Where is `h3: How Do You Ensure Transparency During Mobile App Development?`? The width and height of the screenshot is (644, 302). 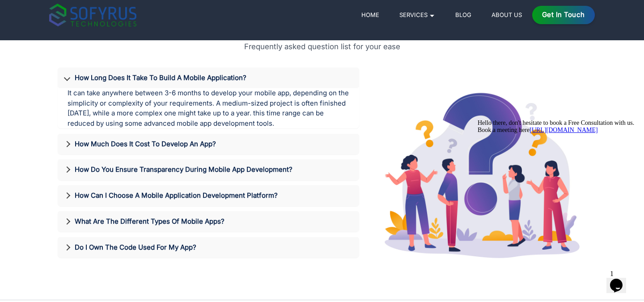
h3: How Do You Ensure Transparency During Mobile App Development? is located at coordinates (208, 170).